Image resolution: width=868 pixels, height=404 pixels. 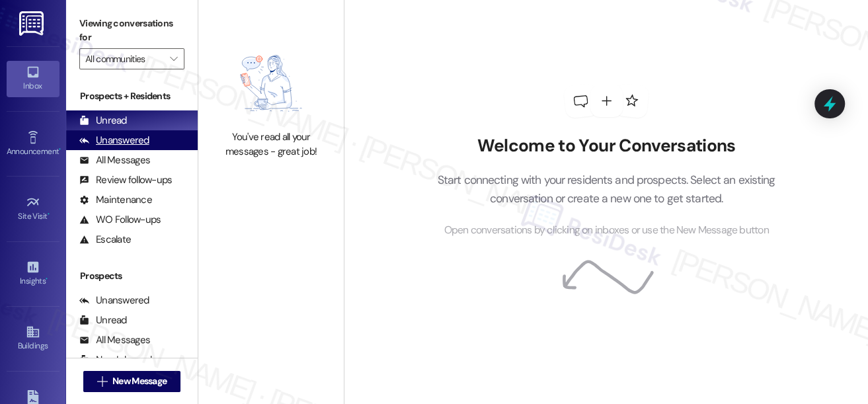 What do you see at coordinates (116, 199) in the screenshot?
I see `div: Maintenance` at bounding box center [116, 199].